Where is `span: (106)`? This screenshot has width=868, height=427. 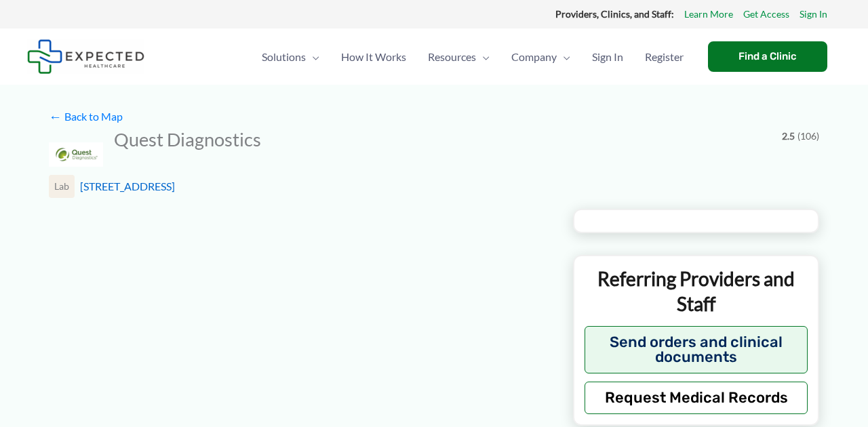 span: (106) is located at coordinates (808, 137).